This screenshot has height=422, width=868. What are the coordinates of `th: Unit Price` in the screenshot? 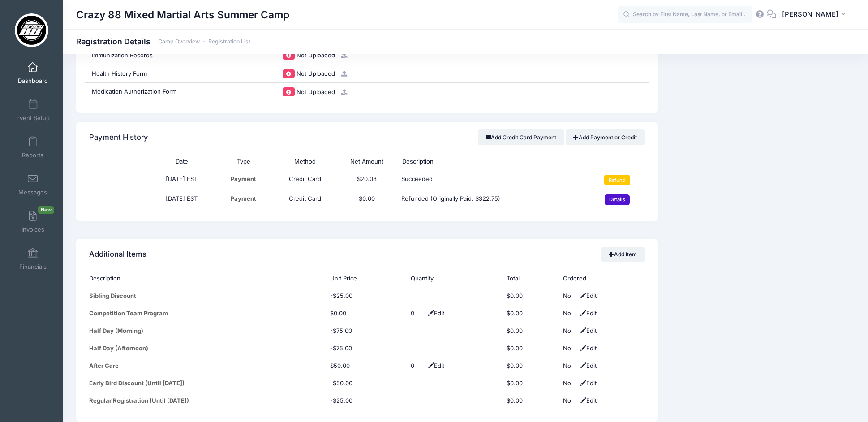 It's located at (366, 278).